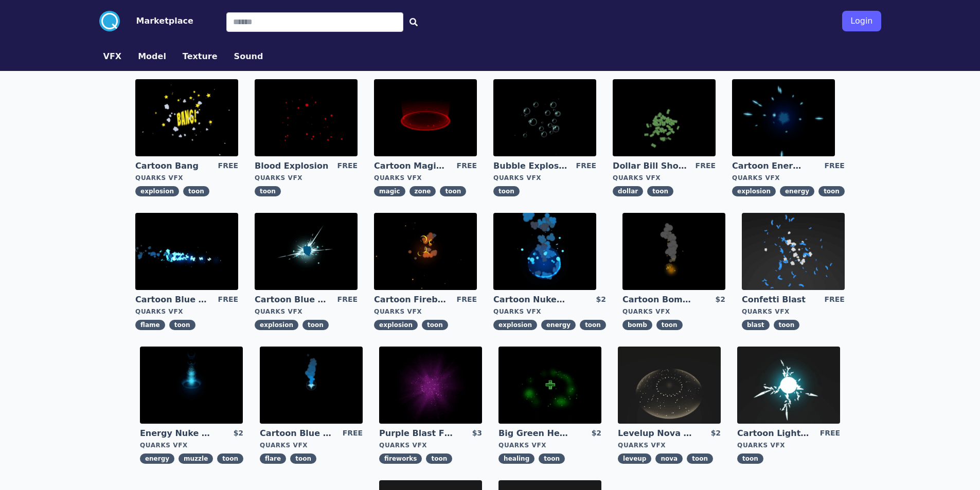  Describe the element at coordinates (756, 325) in the screenshot. I see `span: blast` at that location.